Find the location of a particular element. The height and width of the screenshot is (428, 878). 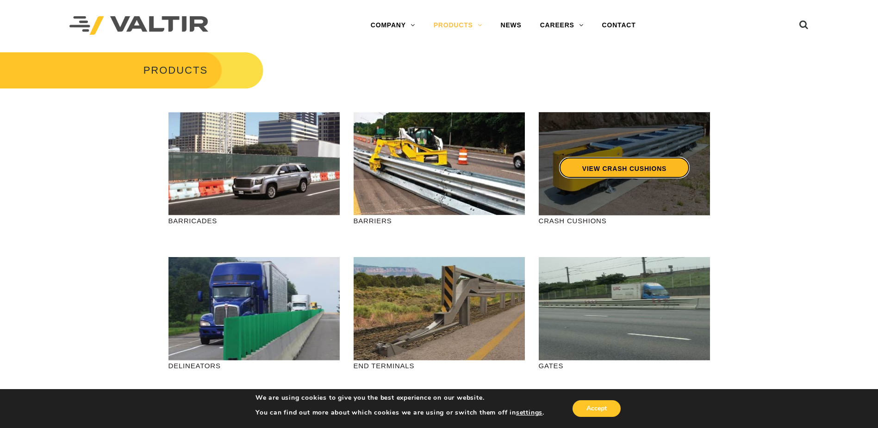

p: BARRICADES is located at coordinates (254, 220).